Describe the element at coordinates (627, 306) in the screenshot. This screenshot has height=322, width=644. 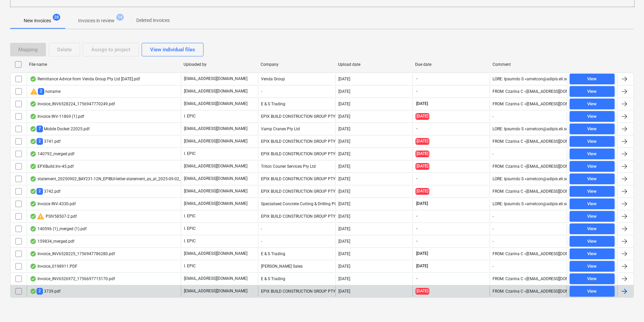
I see `div: Chat Widget` at that location.